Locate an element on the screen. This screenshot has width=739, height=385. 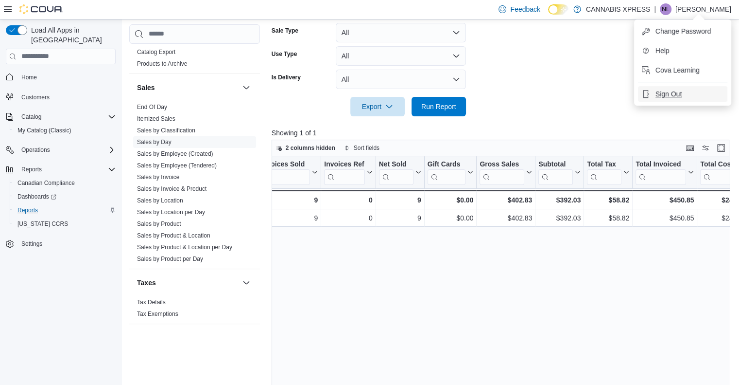
span: Sales by Employee (Tendered) is located at coordinates (177, 165).